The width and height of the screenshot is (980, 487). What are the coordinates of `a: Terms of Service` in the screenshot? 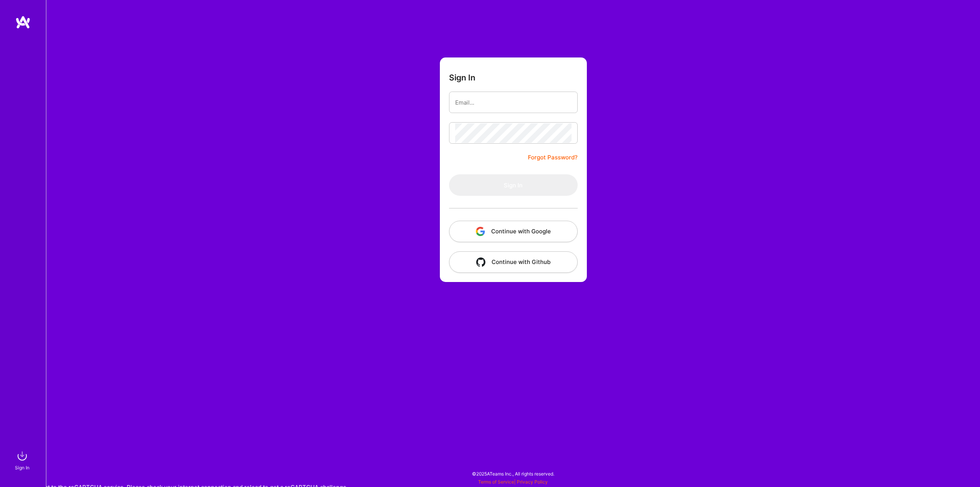 It's located at (496, 481).